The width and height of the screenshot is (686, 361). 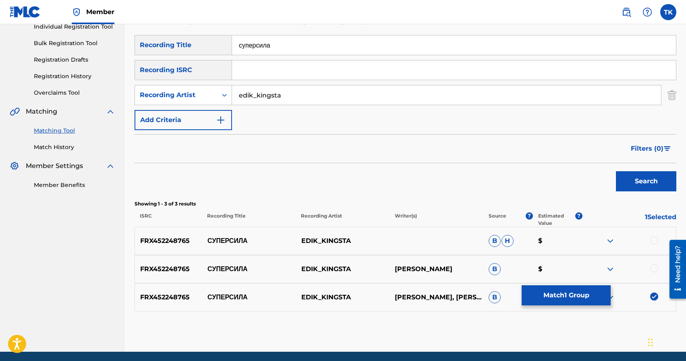 I want to click on button: Add Criteria, so click(x=183, y=120).